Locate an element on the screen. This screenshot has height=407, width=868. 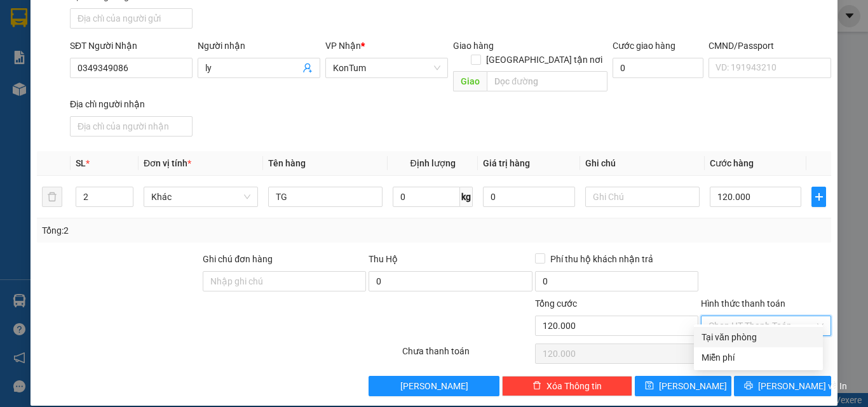
span: Giao is located at coordinates (469, 82).